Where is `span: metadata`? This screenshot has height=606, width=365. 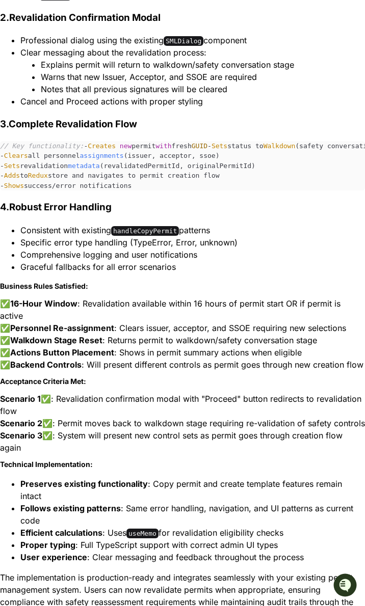 span: metadata is located at coordinates (84, 166).